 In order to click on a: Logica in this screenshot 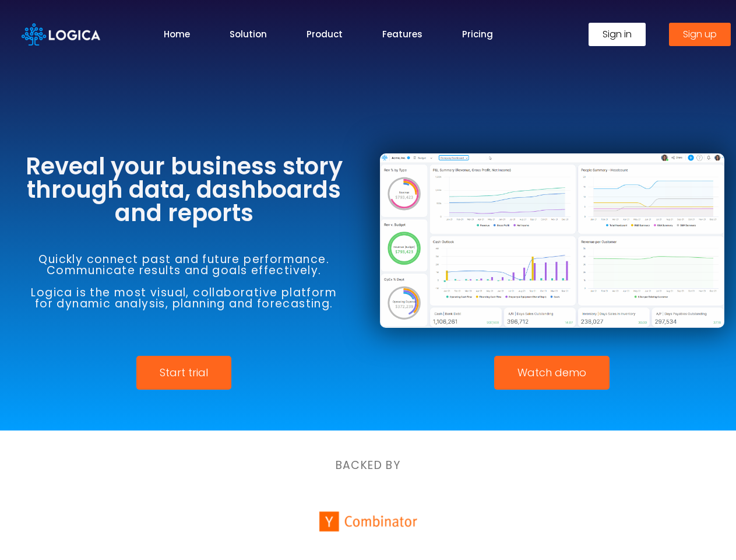, I will do `click(61, 34)`.